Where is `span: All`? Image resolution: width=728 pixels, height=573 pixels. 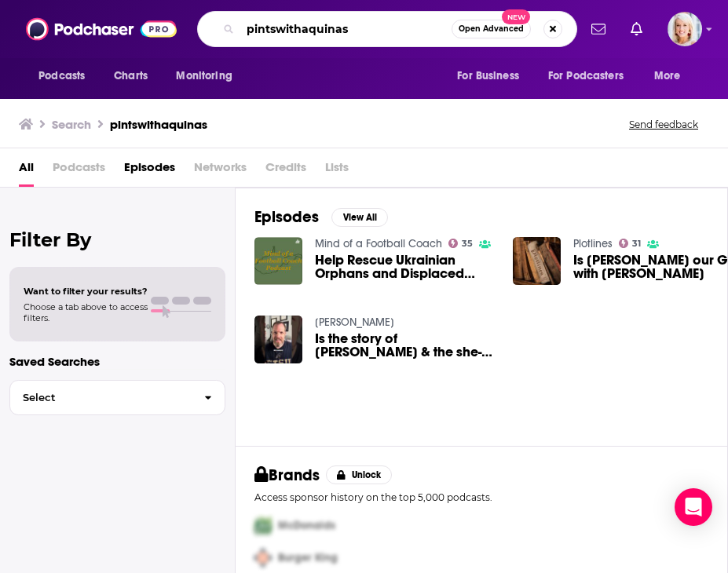
span: All is located at coordinates (26, 171).